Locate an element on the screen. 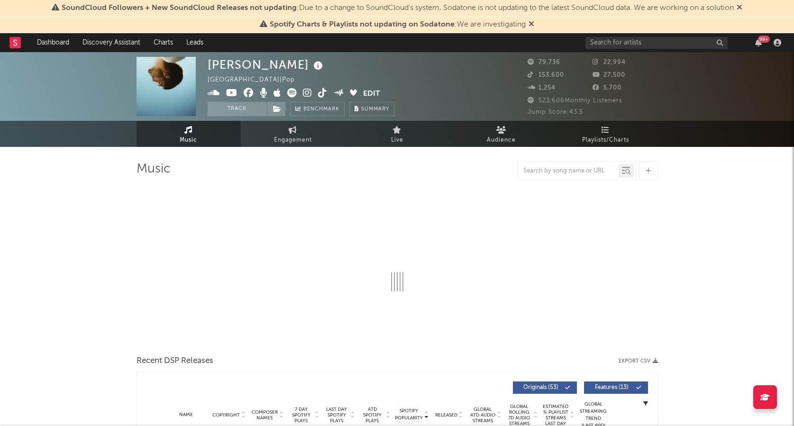 This screenshot has width=794, height=426. span: Features ( 13 ) is located at coordinates (612, 388).